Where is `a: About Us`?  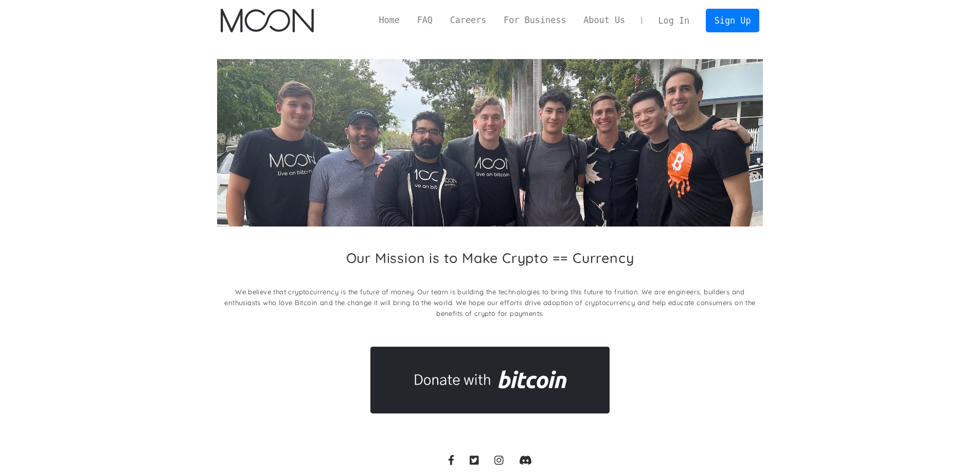
a: About Us is located at coordinates (603, 20).